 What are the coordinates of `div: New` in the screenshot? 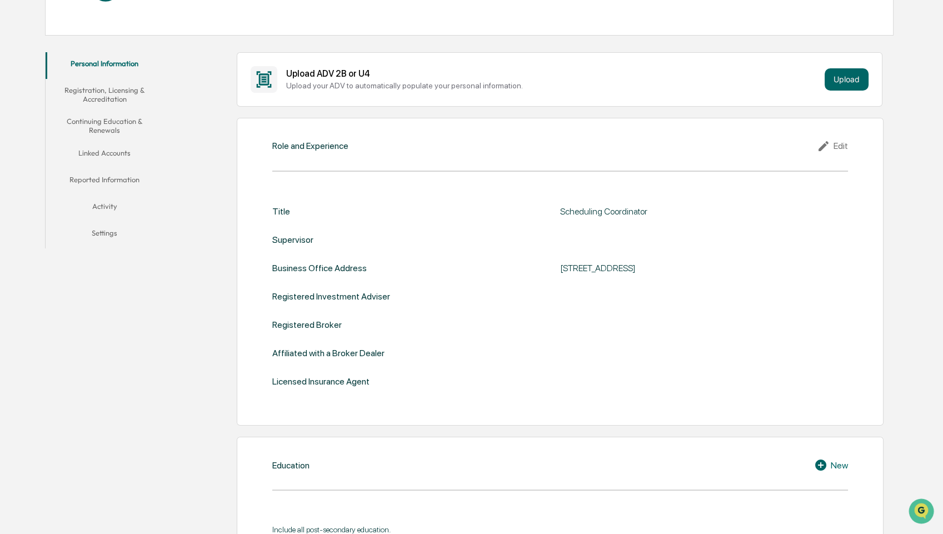 It's located at (831, 465).